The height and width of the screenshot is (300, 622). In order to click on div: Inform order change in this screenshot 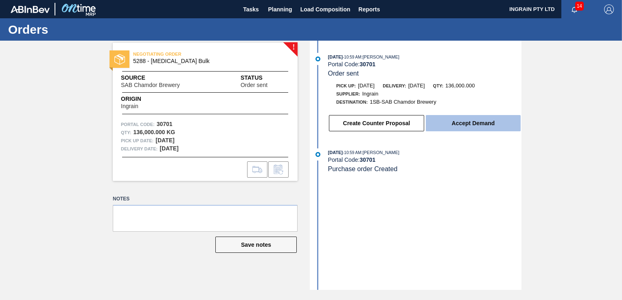, I will do `click(278, 170)`.